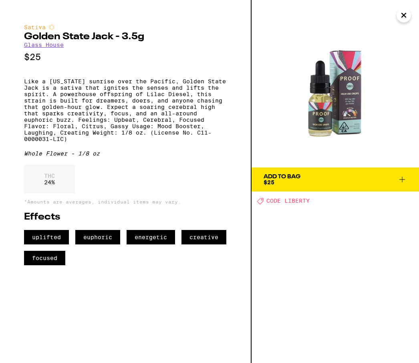  What do you see at coordinates (282, 177) in the screenshot?
I see `div: Add To Bag` at bounding box center [282, 177].